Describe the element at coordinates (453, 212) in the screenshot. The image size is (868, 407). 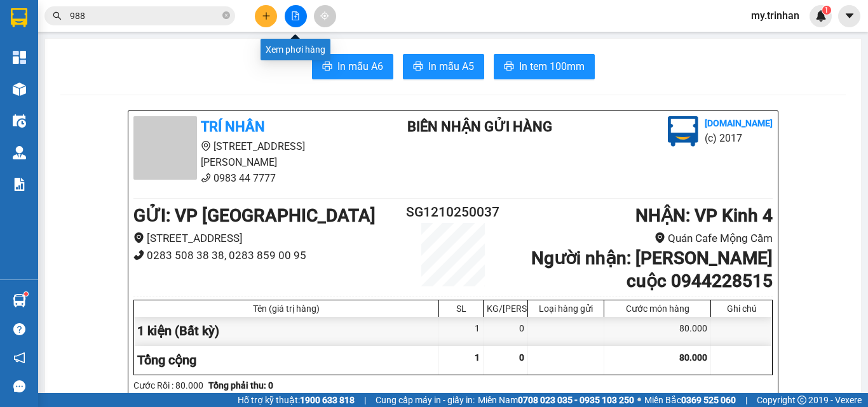
I see `h2: SG1210250037` at that location.